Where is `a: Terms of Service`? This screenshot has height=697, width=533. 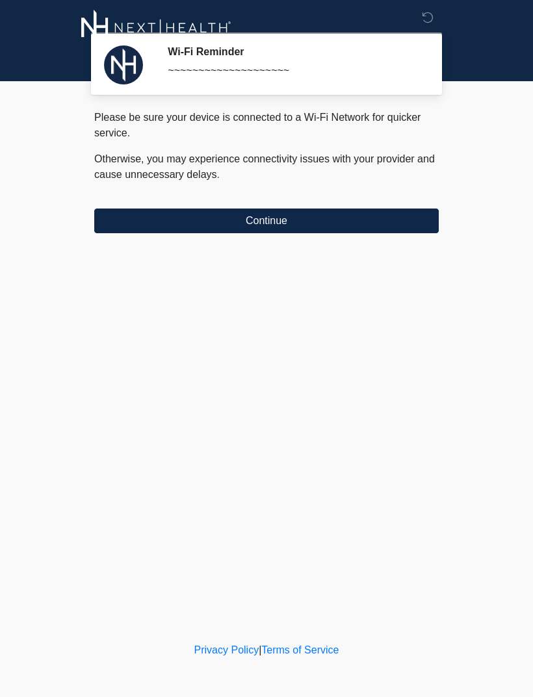 a: Terms of Service is located at coordinates (300, 650).